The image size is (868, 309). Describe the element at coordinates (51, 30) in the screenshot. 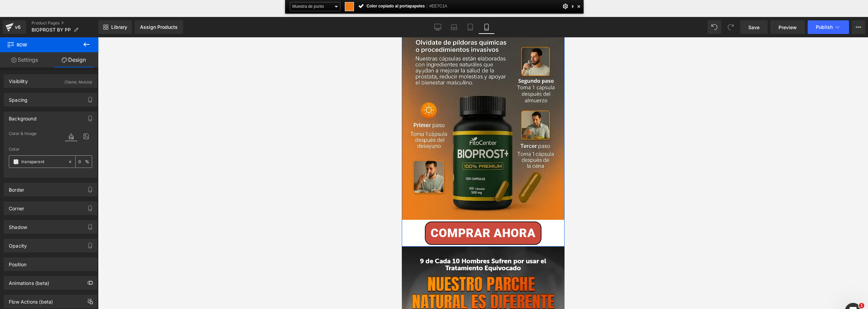

I see `span: BIOPROST BY PP` at that location.